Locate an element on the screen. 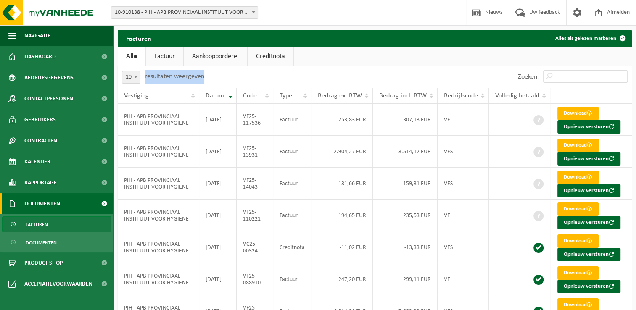 Image resolution: width=636 pixels, height=310 pixels. span: Product Shop is located at coordinates (43, 263).